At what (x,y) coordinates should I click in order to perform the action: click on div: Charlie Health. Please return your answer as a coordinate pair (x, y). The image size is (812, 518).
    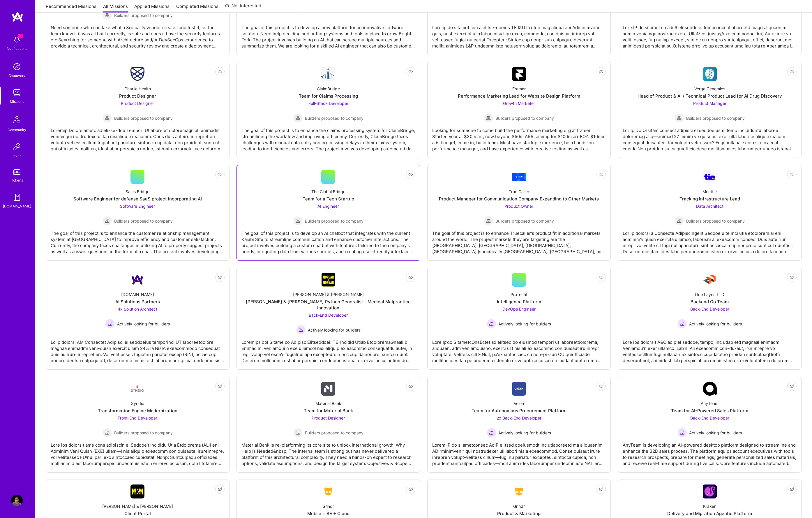
    Looking at the image, I should click on (138, 88).